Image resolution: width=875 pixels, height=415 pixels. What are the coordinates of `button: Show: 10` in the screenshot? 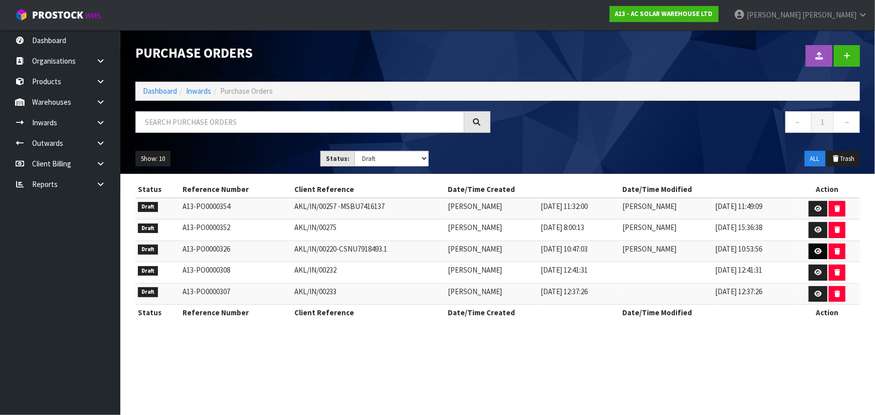 It's located at (153, 159).